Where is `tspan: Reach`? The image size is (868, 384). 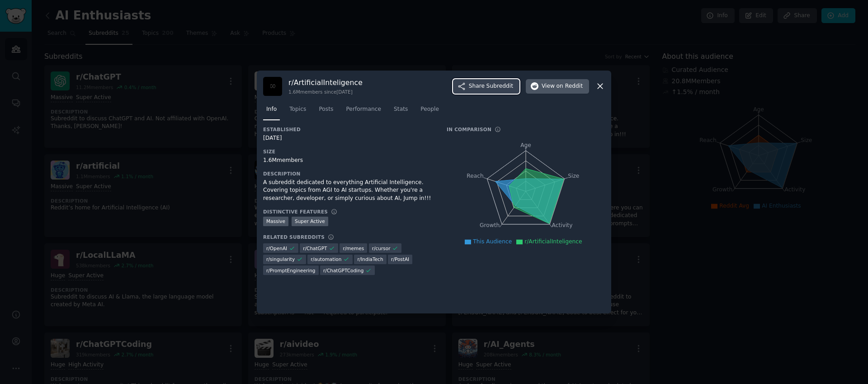 tspan: Reach is located at coordinates (475, 176).